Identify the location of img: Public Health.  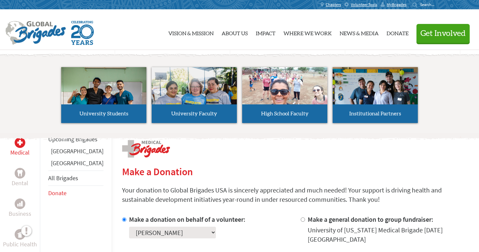
(20, 234).